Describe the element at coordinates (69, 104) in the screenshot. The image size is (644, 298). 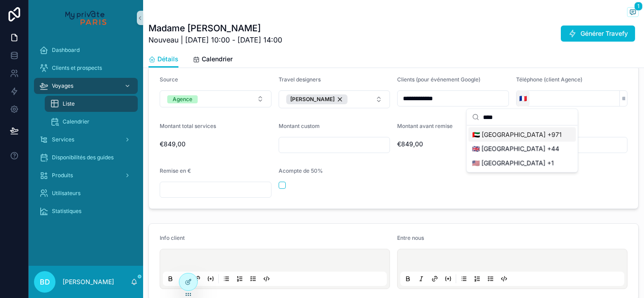
I see `span: Liste` at that location.